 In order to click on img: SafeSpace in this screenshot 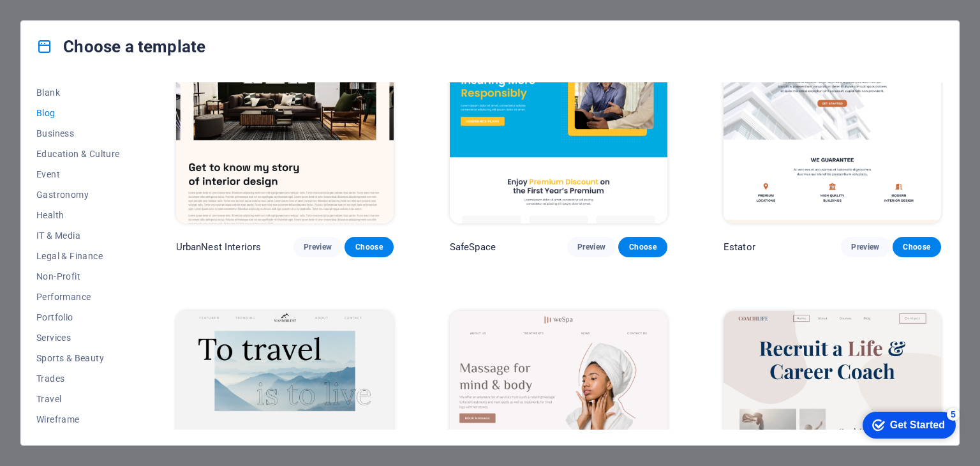, I will do `click(558, 123)`.